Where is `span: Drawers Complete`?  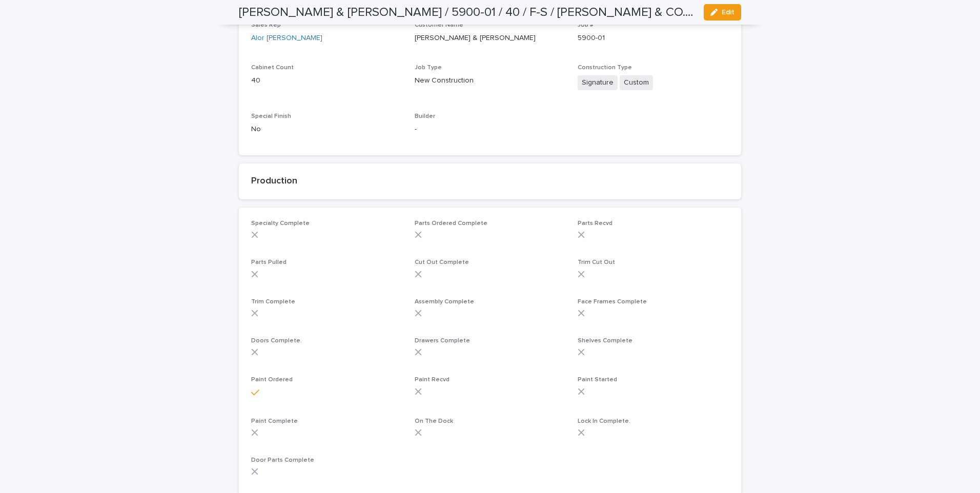 span: Drawers Complete is located at coordinates (443, 341).